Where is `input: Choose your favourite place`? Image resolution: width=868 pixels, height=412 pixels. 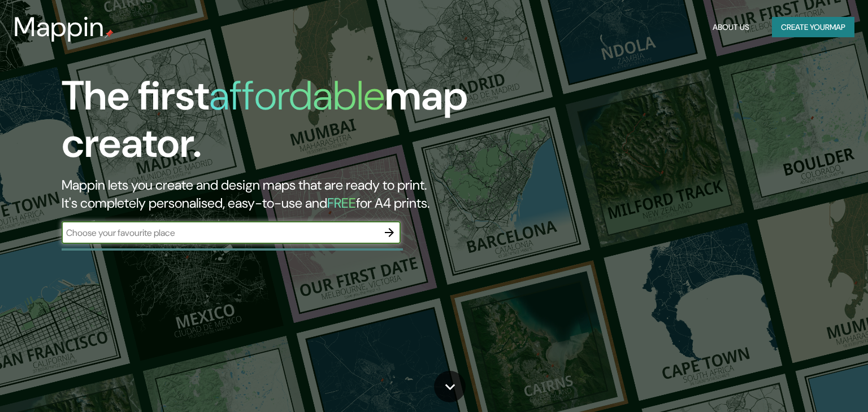 input: Choose your favourite place is located at coordinates (220, 233).